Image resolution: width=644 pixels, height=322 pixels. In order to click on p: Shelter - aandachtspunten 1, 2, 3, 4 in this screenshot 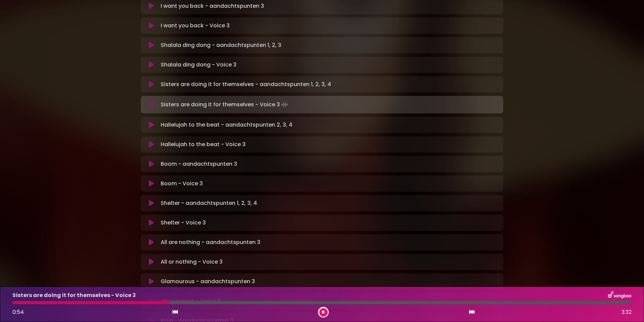, I will do `click(209, 203)`.